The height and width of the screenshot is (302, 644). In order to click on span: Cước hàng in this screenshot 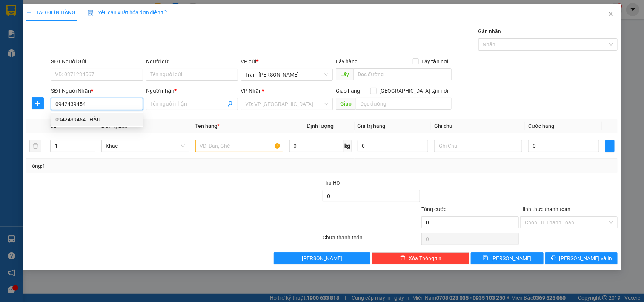, I will do `click(541, 126)`.